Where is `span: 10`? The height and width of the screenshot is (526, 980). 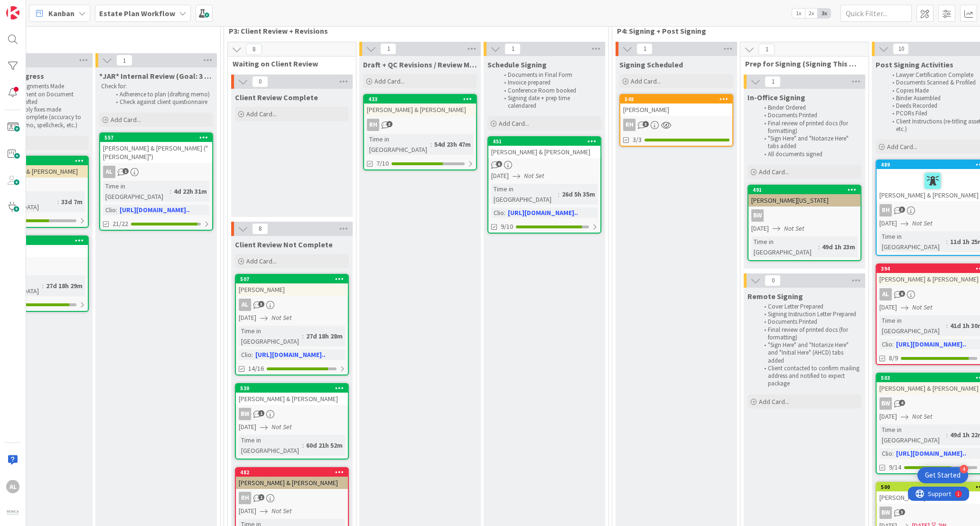 span: 10 is located at coordinates (901, 49).